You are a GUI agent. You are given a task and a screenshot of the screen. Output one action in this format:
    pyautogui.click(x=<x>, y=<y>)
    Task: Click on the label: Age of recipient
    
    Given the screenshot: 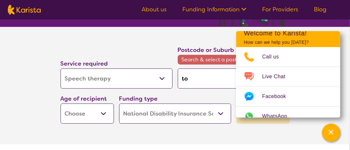 What is the action you would take?
    pyautogui.click(x=84, y=99)
    